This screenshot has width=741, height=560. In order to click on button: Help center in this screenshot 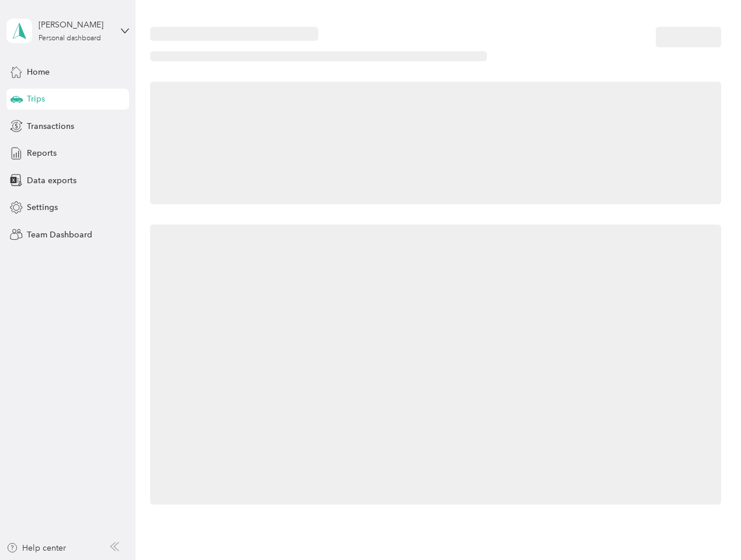, I will do `click(36, 549)`.